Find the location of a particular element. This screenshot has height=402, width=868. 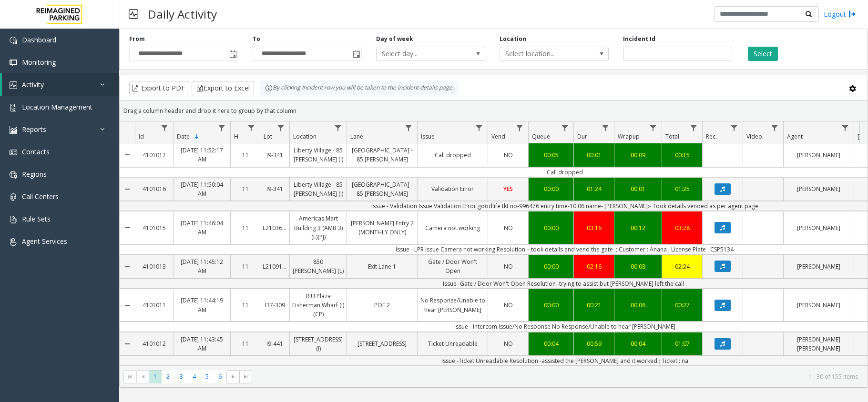

a: Date Filter Menu is located at coordinates (222, 128).